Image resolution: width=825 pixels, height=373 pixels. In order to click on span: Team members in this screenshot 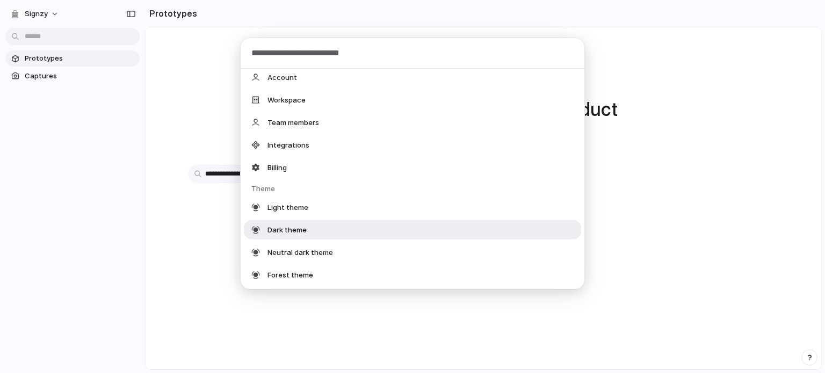, I will do `click(293, 122)`.